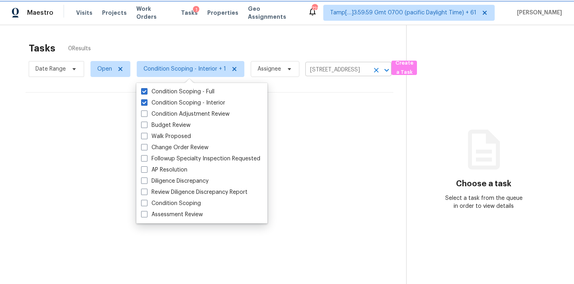 The width and height of the screenshot is (574, 284). What do you see at coordinates (404, 68) in the screenshot?
I see `span: Create a Task` at bounding box center [404, 68].